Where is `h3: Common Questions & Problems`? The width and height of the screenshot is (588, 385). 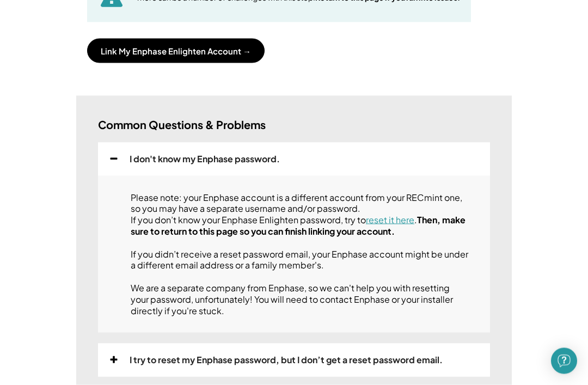 h3: Common Questions & Problems is located at coordinates (182, 125).